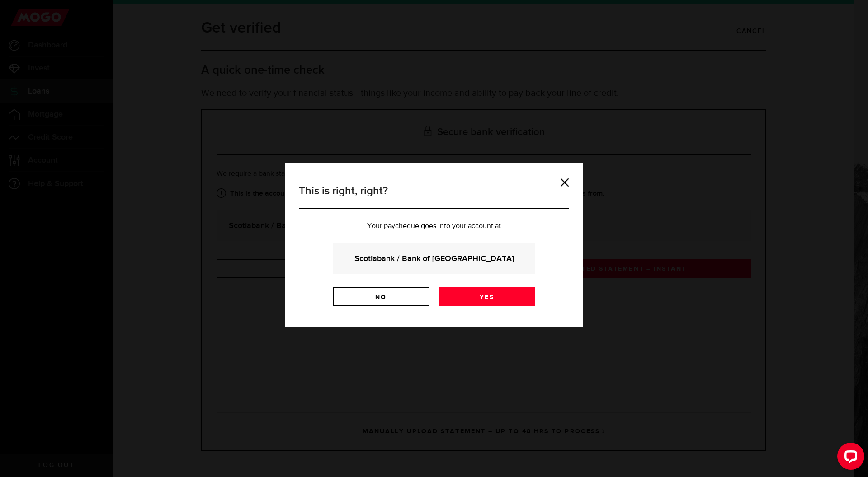  I want to click on h3: This is right, right?, so click(434, 196).